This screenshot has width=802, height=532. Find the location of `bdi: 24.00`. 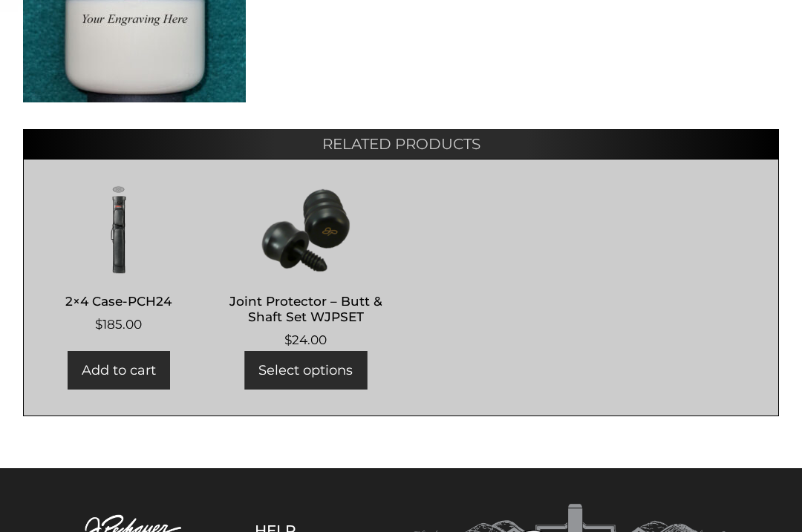

bdi: 24.00 is located at coordinates (305, 340).